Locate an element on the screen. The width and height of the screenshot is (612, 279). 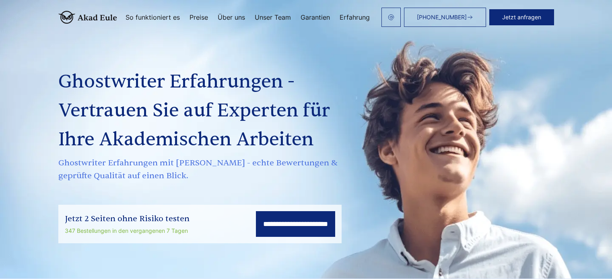
a: Über uns is located at coordinates (231, 17).